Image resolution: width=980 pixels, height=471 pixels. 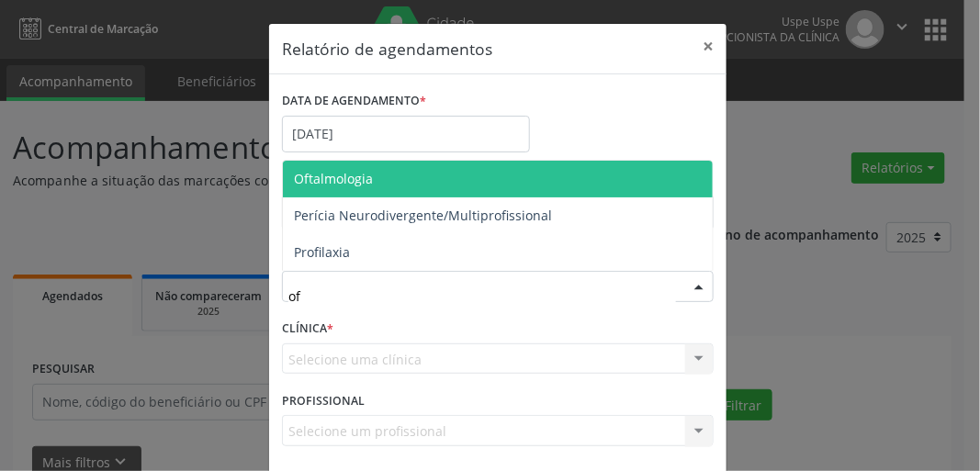 I want to click on input: Seleciona uma especialidade, so click(x=482, y=296).